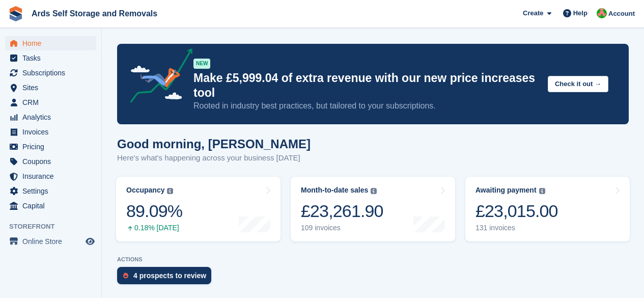  What do you see at coordinates (170, 276) in the screenshot?
I see `div: 4 prospects to review` at bounding box center [170, 276].